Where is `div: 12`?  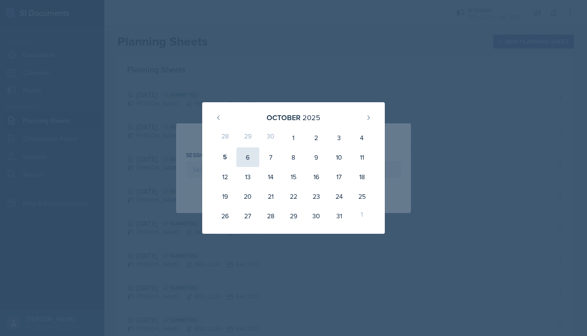
div: 12 is located at coordinates (225, 177).